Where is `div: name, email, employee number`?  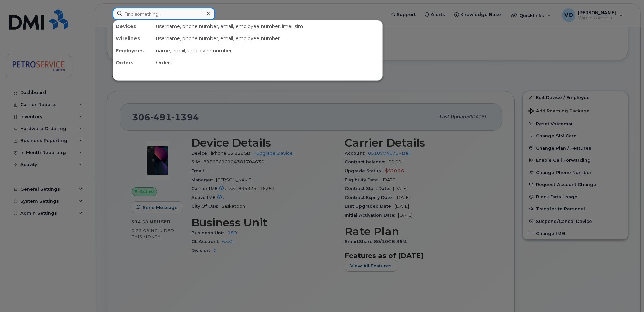 div: name, email, employee number is located at coordinates (268, 51).